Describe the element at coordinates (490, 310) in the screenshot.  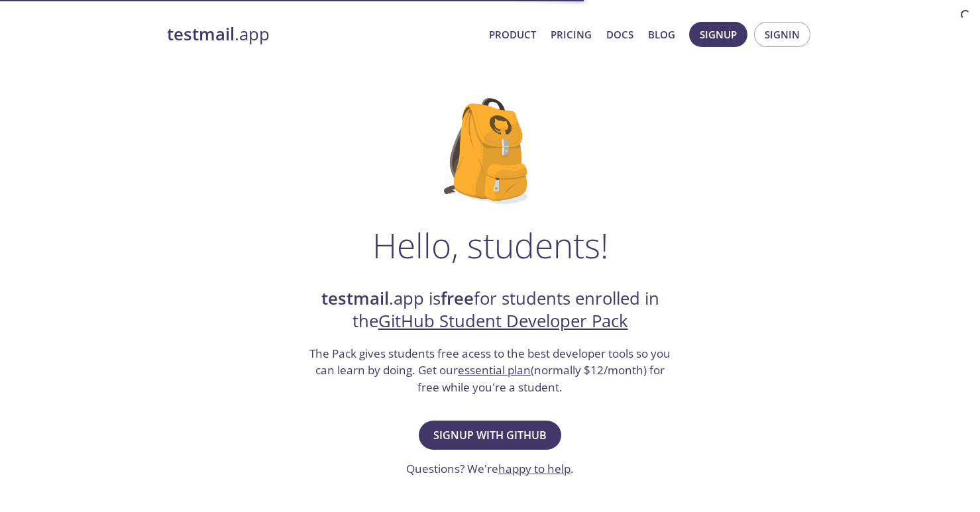
I see `h2: .app is for students enrolled in the` at that location.